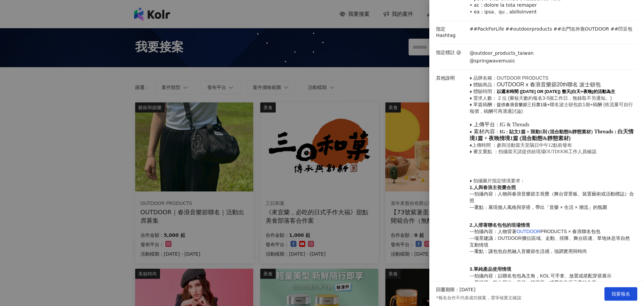 The image size is (644, 306). Describe the element at coordinates (538, 84) in the screenshot. I see `span: OUTDOOR x 春浪音樂節20th聯名` at that location.